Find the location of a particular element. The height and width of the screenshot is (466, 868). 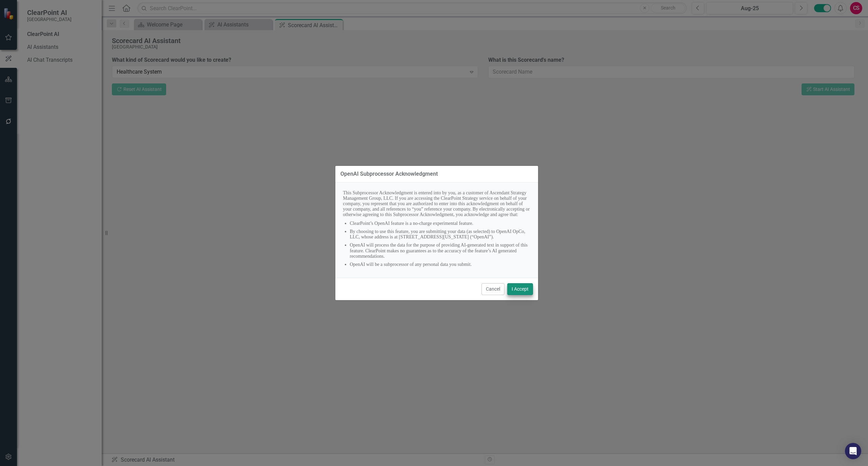

p: This Subprocessor Acknowledgment is entered into by you, as a customer of Ascendant Strategy Mana... is located at coordinates (437, 204).